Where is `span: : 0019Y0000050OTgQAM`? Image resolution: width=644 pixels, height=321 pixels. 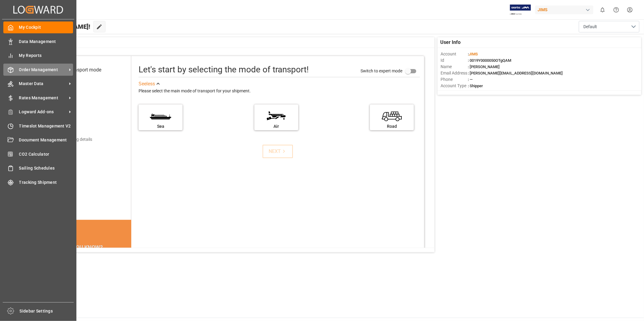 span: : 0019Y0000050OTgQAM is located at coordinates (489, 61).